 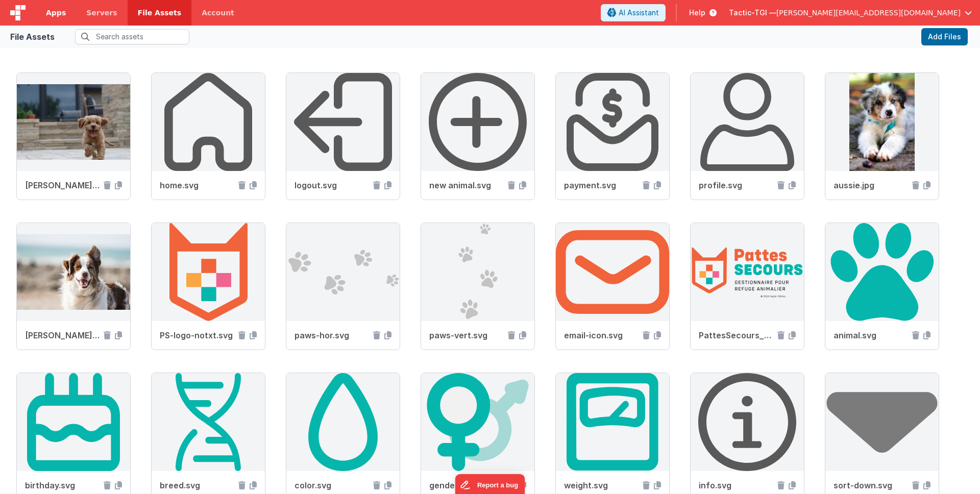 I want to click on span: sort-down.svg, so click(x=871, y=485).